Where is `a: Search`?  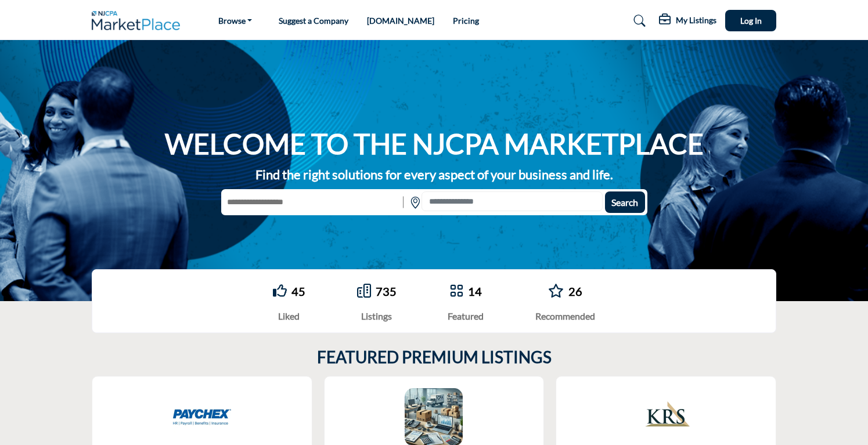 a: Search is located at coordinates (637, 21).